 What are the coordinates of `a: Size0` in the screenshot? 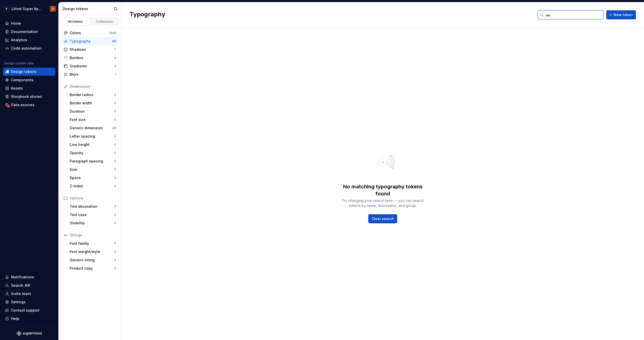 It's located at (93, 170).